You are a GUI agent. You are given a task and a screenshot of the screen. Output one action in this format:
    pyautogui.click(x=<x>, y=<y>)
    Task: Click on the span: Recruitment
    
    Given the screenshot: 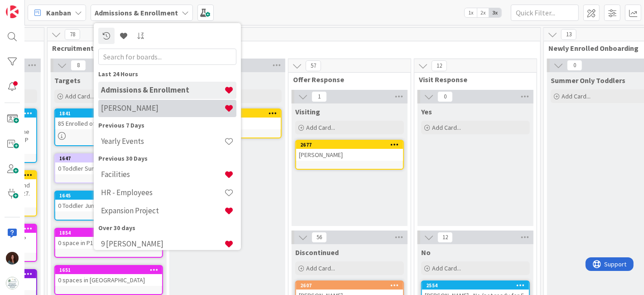 What is the action you would take?
    pyautogui.click(x=290, y=48)
    